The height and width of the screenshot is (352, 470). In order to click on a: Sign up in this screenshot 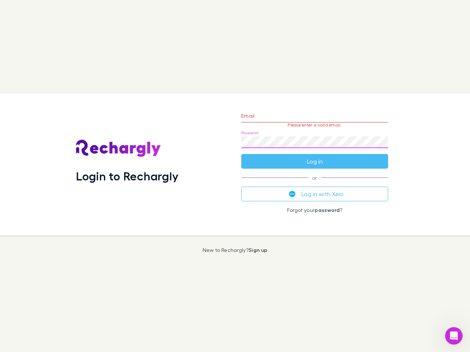, I will do `click(258, 250)`.